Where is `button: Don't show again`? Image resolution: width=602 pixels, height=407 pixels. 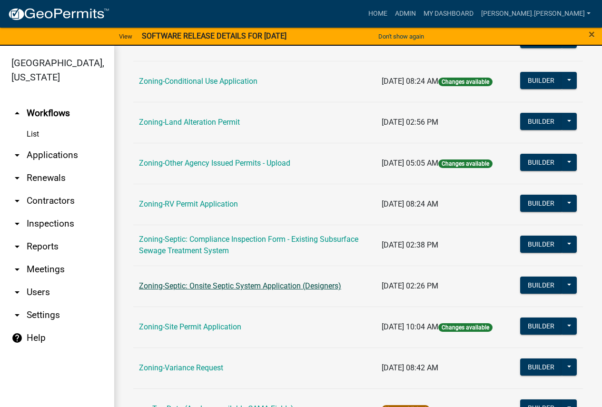
button: Don't show again is located at coordinates (401, 36).